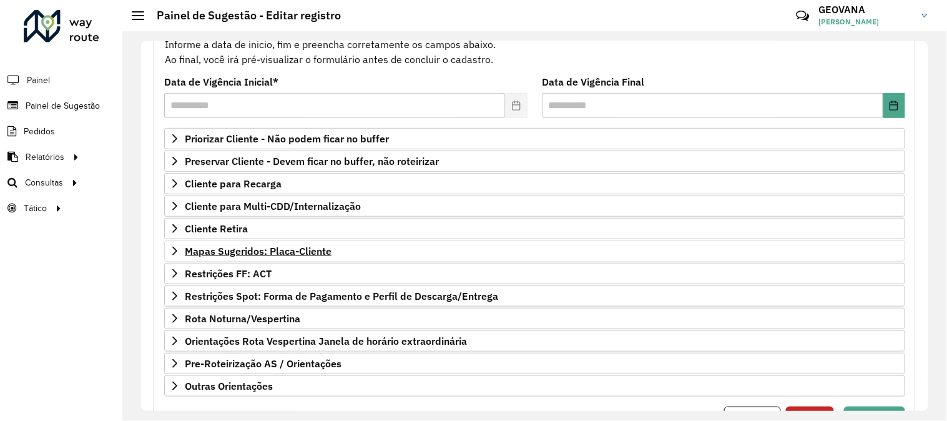  Describe the element at coordinates (534, 318) in the screenshot. I see `a: Rota Noturna/Vespertina` at that location.